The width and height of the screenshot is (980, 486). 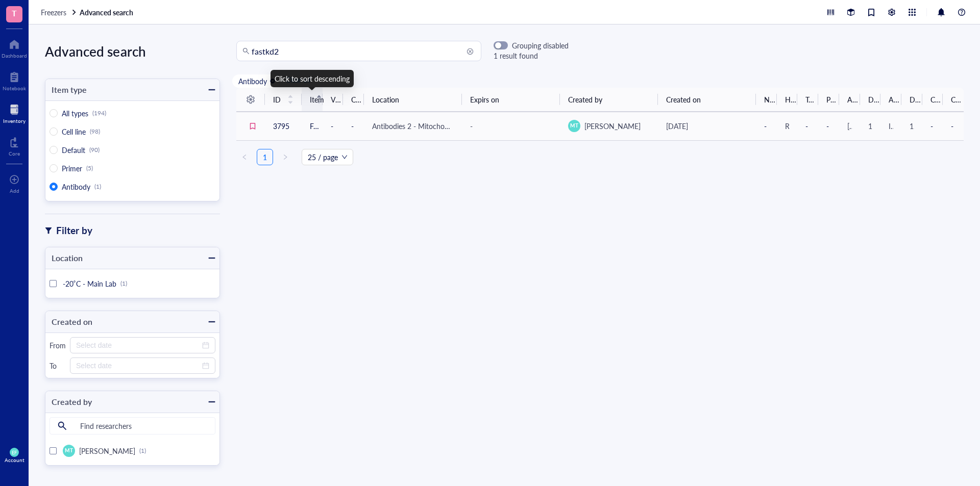 What do you see at coordinates (69, 321) in the screenshot?
I see `div: Created on` at bounding box center [69, 321].